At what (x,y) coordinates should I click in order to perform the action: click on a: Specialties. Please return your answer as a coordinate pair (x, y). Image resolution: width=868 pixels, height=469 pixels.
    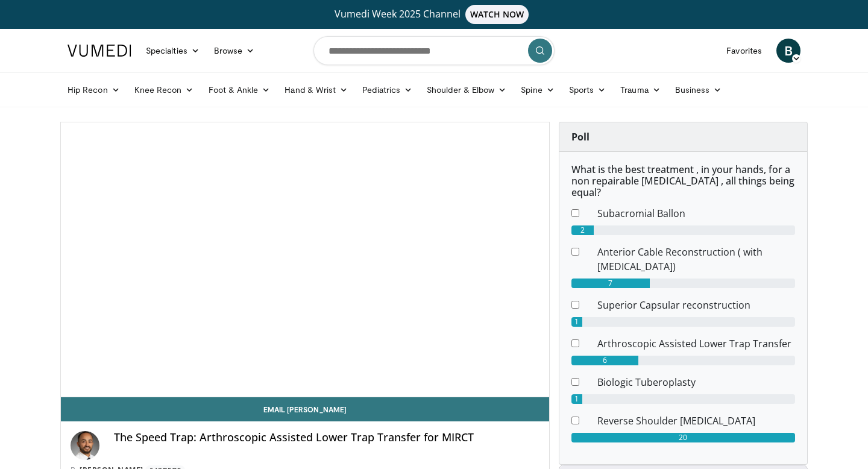
    Looking at the image, I should click on (172, 50).